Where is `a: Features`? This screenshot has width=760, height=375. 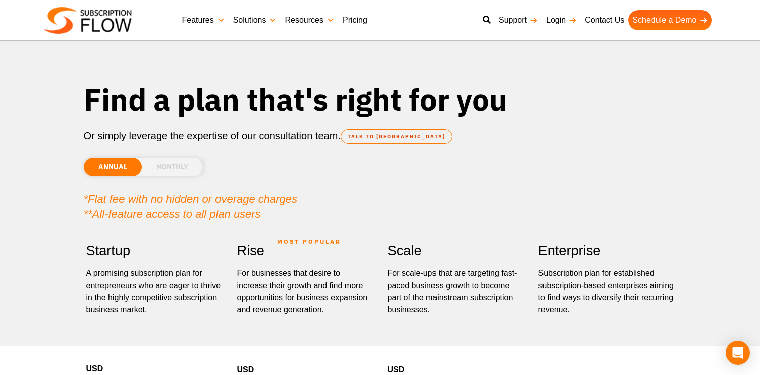
a: Features is located at coordinates (203, 20).